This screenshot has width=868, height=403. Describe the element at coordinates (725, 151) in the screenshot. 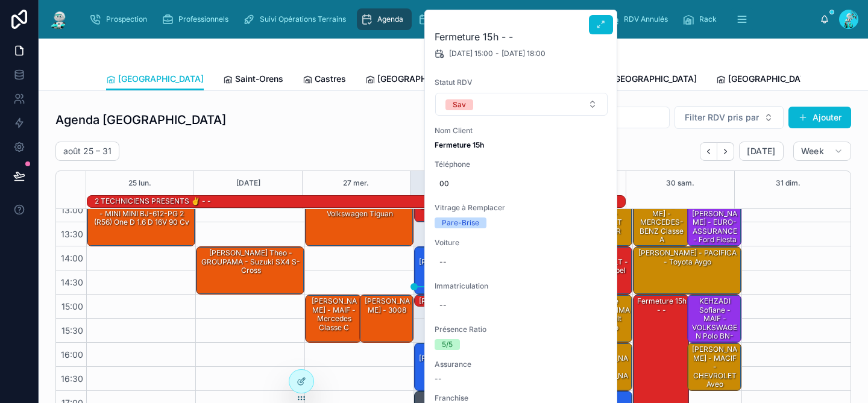

I see `button: Next` at that location.